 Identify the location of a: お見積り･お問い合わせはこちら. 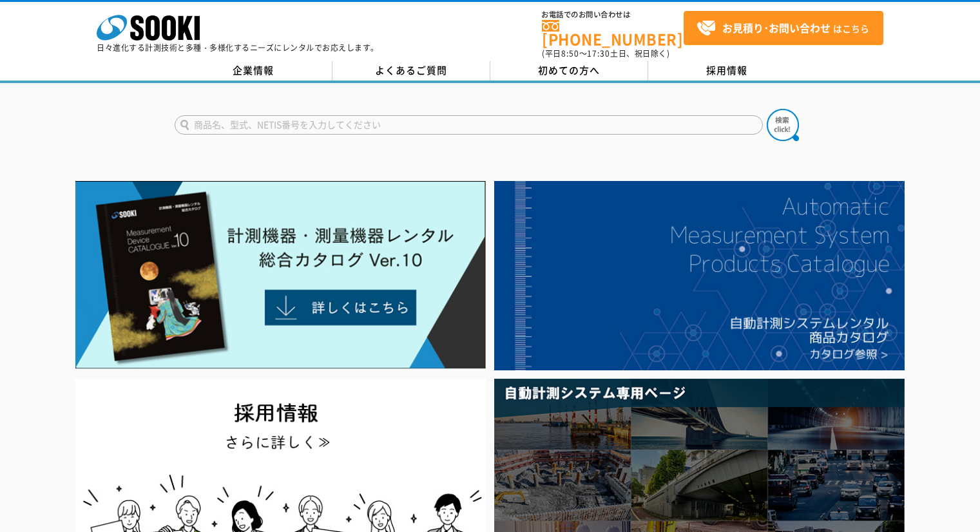
(783, 27).